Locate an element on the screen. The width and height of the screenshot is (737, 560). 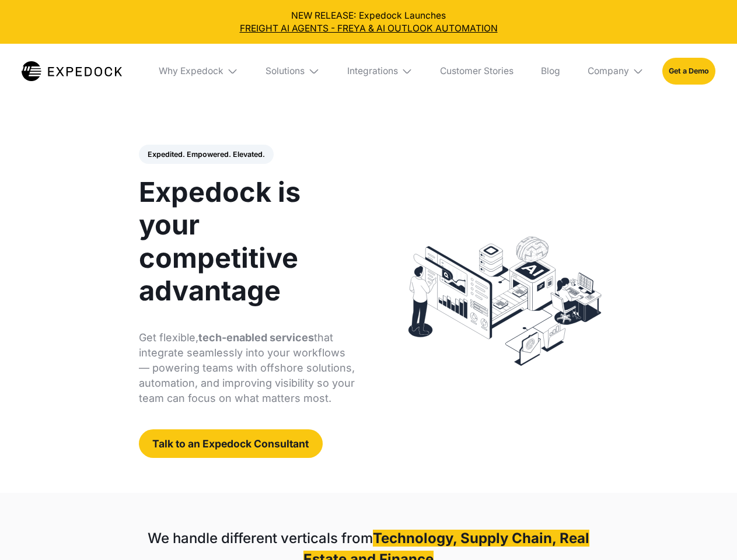
a: FREIGHT AI AGENTS - FREYA & AI OUTLOOK AUTOMATION is located at coordinates (368, 29).